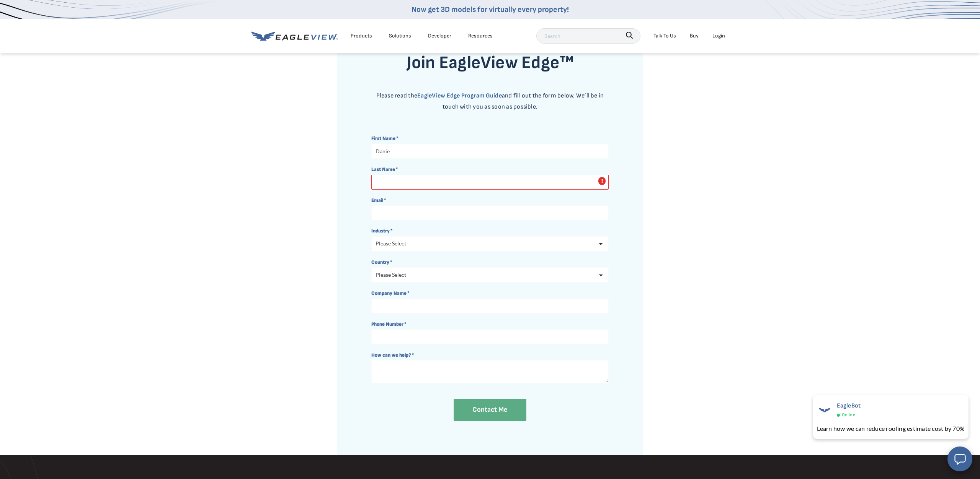 Image resolution: width=980 pixels, height=479 pixels. Describe the element at coordinates (490, 102) in the screenshot. I see `p: Please read the and fill out the form below. We’ll be in touch with you as soon as possible.` at that location.